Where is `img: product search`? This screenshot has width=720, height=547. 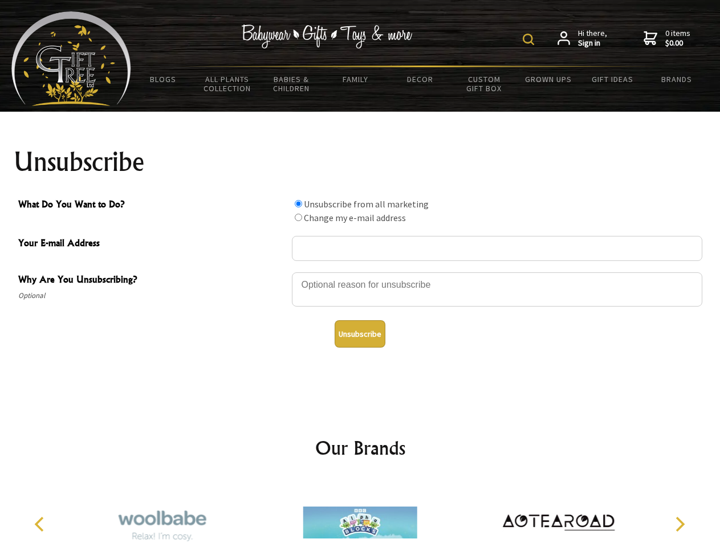
img: product search is located at coordinates (529, 39).